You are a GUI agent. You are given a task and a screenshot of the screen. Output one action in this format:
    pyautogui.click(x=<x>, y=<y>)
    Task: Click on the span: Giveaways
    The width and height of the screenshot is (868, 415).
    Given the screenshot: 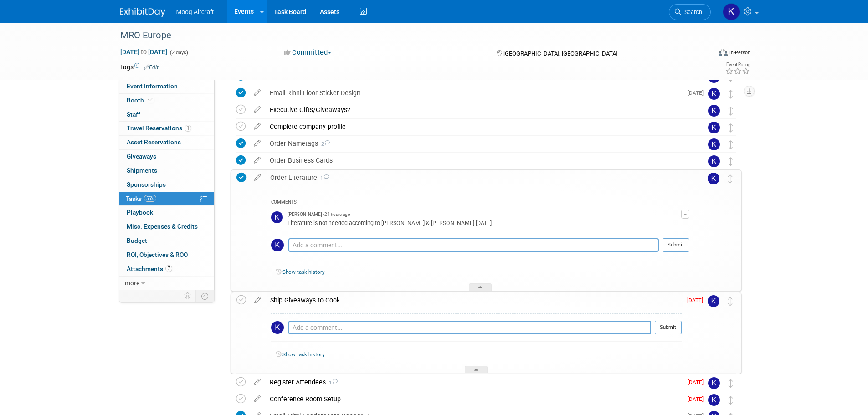 What is the action you would take?
    pyautogui.click(x=141, y=156)
    